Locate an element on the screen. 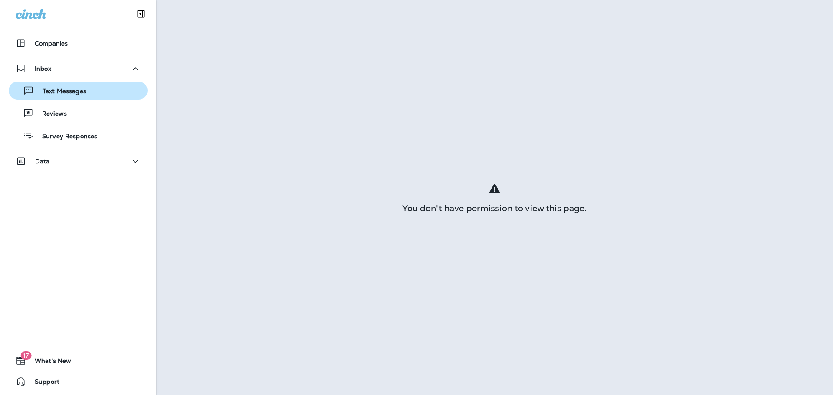  span: What's New is located at coordinates (49, 363).